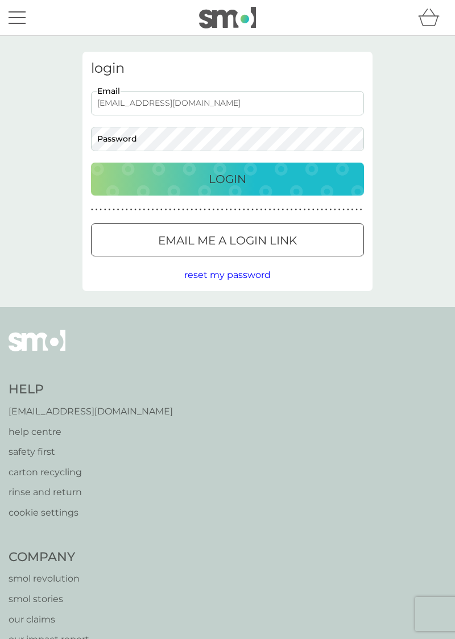 This screenshot has height=639, width=455. Describe the element at coordinates (69, 619) in the screenshot. I see `a: our claims` at that location.